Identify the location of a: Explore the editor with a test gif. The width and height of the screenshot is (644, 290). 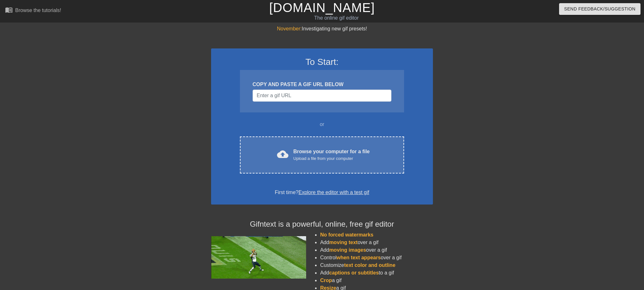
(334, 192).